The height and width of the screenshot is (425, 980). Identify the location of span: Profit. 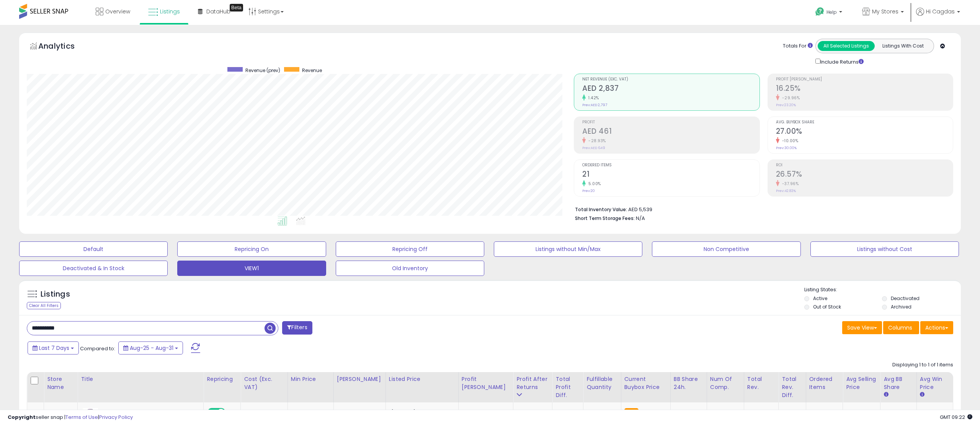
(671, 122).